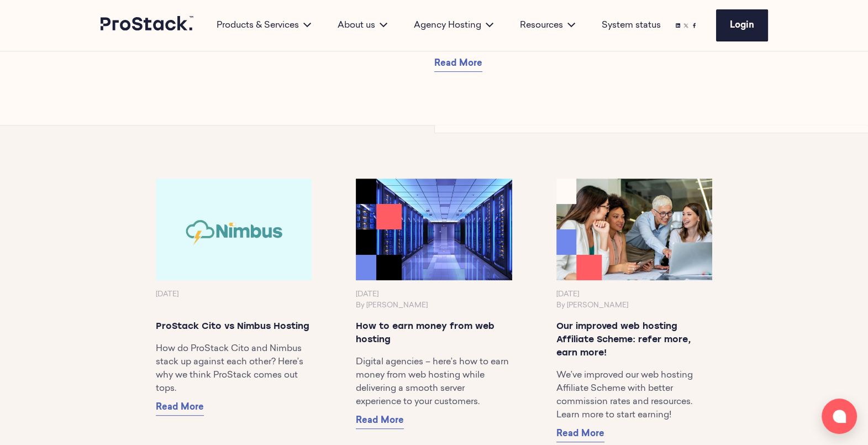 This screenshot has width=868, height=445. What do you see at coordinates (234, 327) in the screenshot?
I see `p: ProStack Cito vs Nimbus Hosting` at bounding box center [234, 327].